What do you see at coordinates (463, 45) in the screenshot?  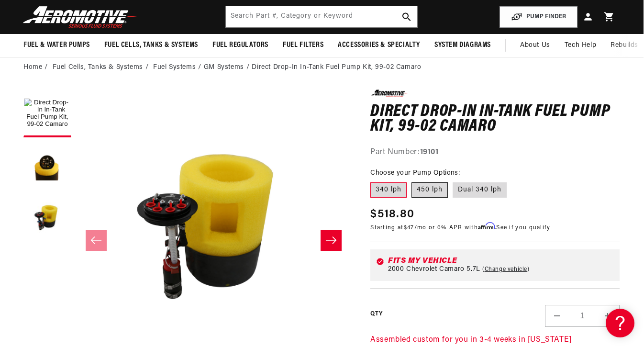 I see `span: System Diagrams` at bounding box center [463, 45].